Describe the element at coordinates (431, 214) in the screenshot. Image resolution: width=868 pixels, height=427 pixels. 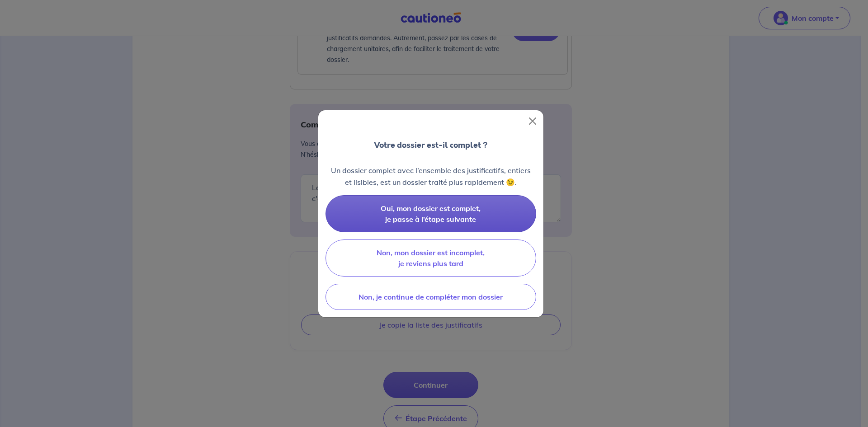
I see `button: Oui, mon dossier est complet, je passe à l’étape suivante` at that location.